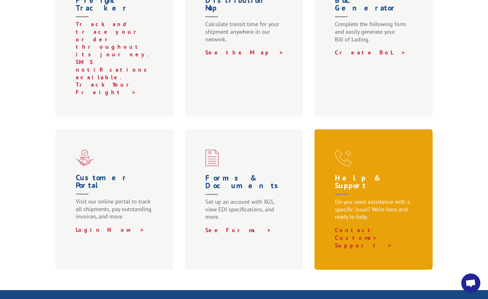 The height and width of the screenshot is (299, 488). Describe the element at coordinates (239, 230) in the screenshot. I see `a: See Forms >` at that location.